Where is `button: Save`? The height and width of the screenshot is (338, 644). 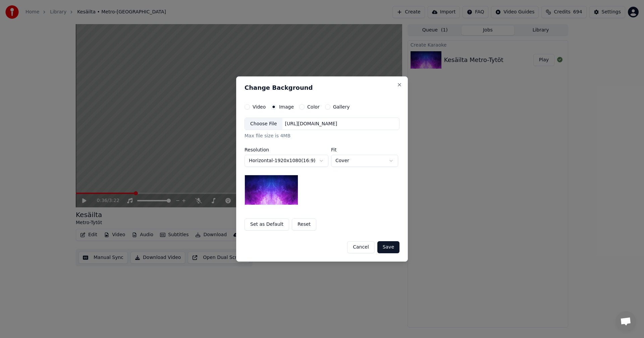
button: Save is located at coordinates (389, 247).